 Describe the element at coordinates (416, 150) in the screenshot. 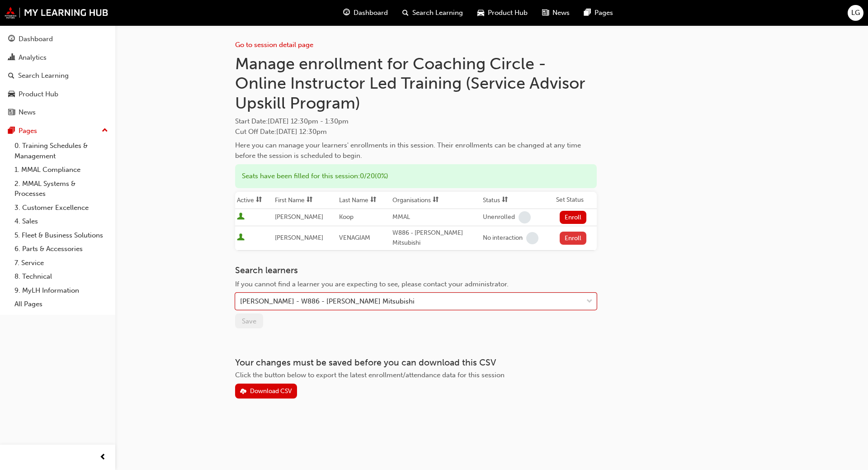

I see `div: Here you can manage your learners' enrollments in this session. Their enrollments can be changed ...` at that location.